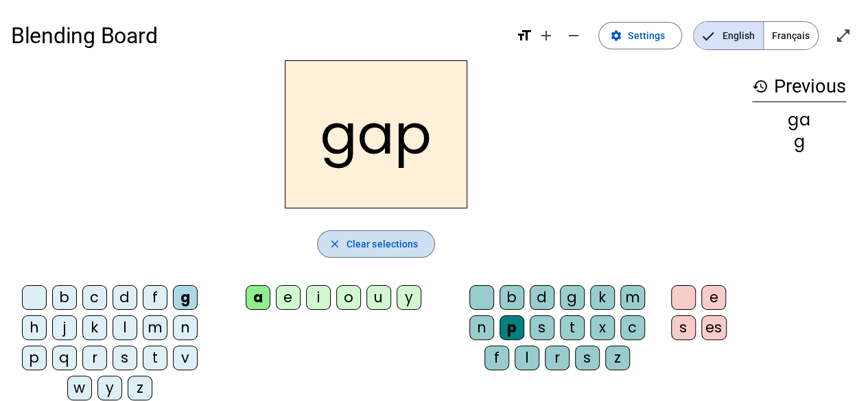 The image size is (868, 401). What do you see at coordinates (524, 36) in the screenshot?
I see `mat-icon: format_size` at bounding box center [524, 36].